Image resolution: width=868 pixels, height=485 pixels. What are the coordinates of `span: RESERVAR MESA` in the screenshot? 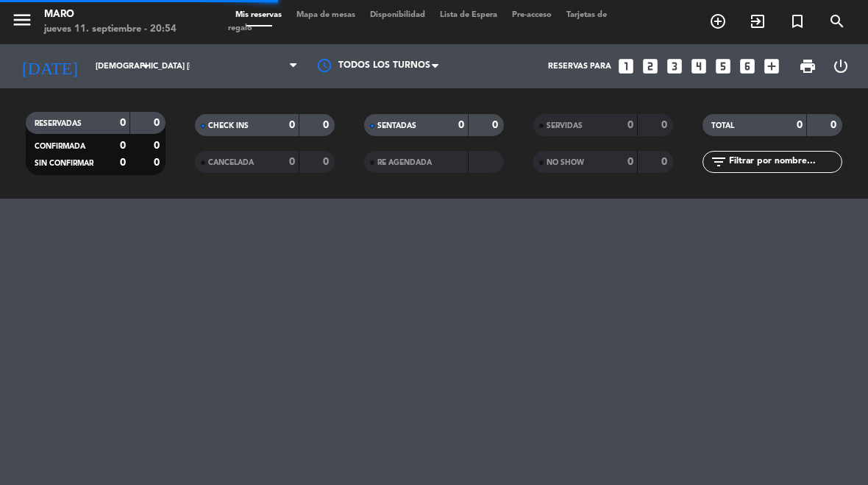 It's located at (718, 21).